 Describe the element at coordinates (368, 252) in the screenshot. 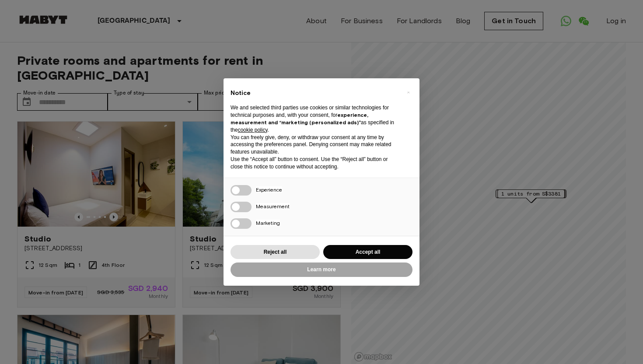

I see `button: Accept all` at that location.